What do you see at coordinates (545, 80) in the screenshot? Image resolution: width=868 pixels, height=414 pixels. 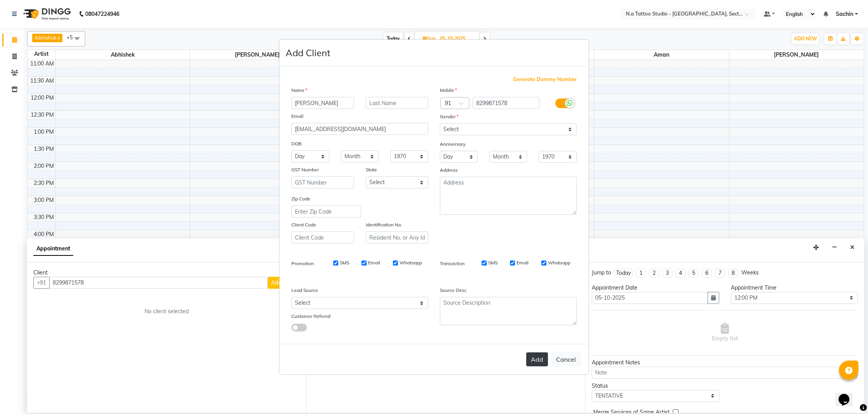 I see `span: Generate Dummy Number` at bounding box center [545, 80].